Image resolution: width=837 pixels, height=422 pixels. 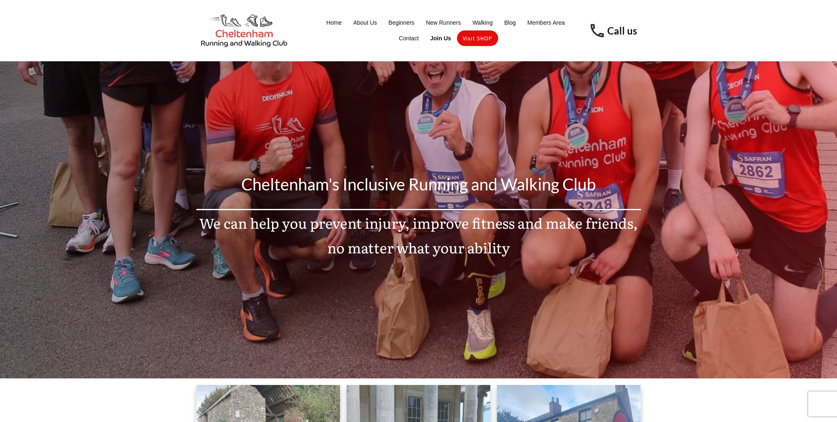 What do you see at coordinates (482, 23) in the screenshot?
I see `span: Walking` at bounding box center [482, 23].